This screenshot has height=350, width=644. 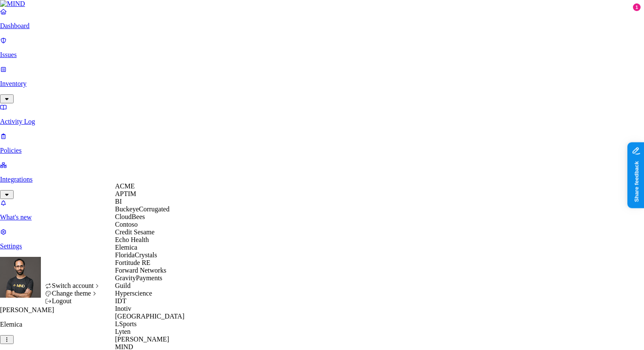 What do you see at coordinates (141, 270) in the screenshot?
I see `span: Forward Networks` at bounding box center [141, 270].